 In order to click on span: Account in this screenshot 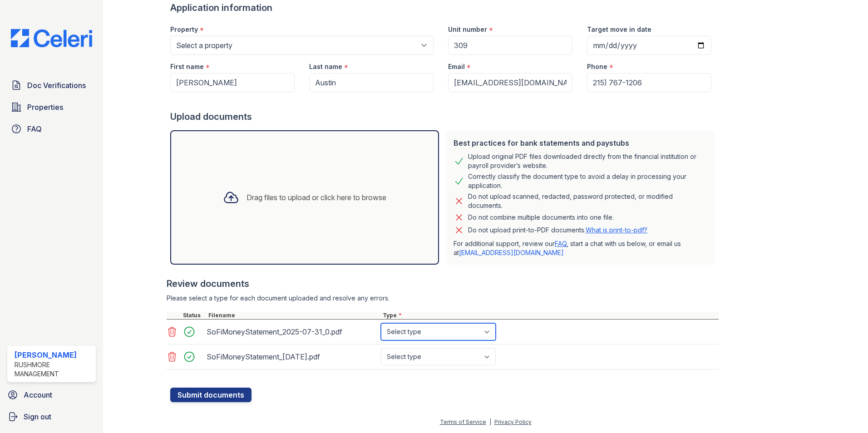, I will do `click(38, 395)`.